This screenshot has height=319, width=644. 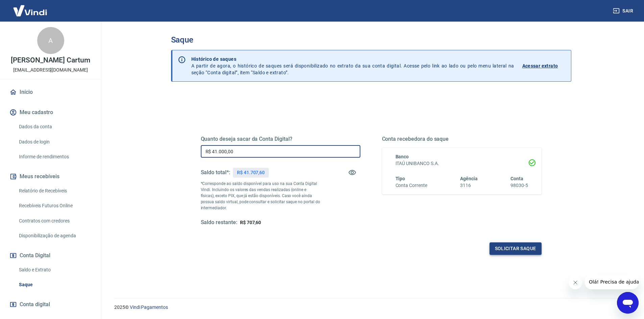 What do you see at coordinates (371, 40) in the screenshot?
I see `h3: Saque` at bounding box center [371, 40].